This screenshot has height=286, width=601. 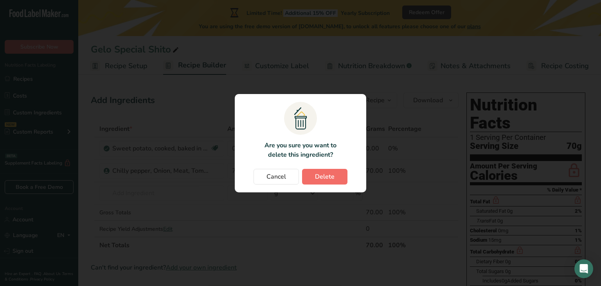 What do you see at coordinates (300, 150) in the screenshot?
I see `p: Are you sure you want to delete this ingredient?` at bounding box center [300, 150].